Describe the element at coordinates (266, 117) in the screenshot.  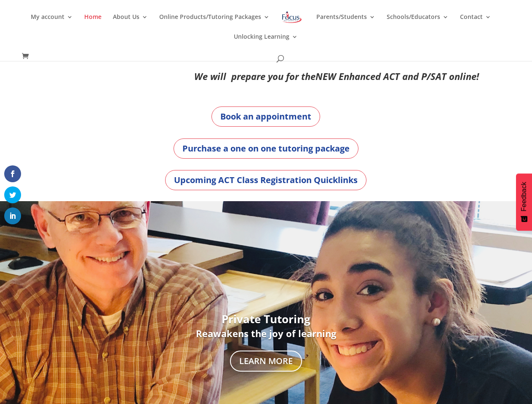
I see `a: Book an appointment` at that location.